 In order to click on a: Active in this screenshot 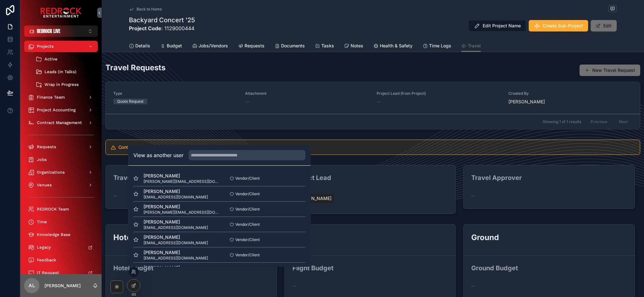, I will do `click(65, 59)`.